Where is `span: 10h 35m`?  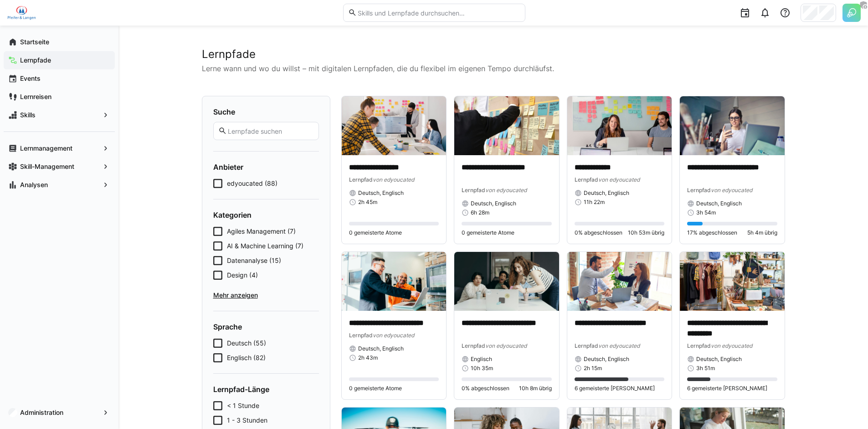 span: 10h 35m is located at coordinates (482, 368).